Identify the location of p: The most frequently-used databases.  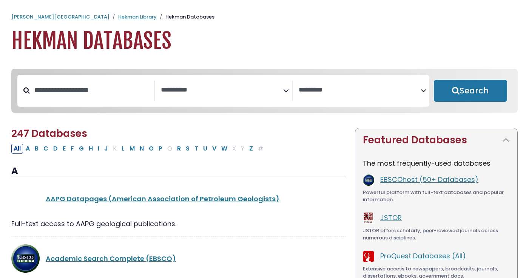
(436, 163).